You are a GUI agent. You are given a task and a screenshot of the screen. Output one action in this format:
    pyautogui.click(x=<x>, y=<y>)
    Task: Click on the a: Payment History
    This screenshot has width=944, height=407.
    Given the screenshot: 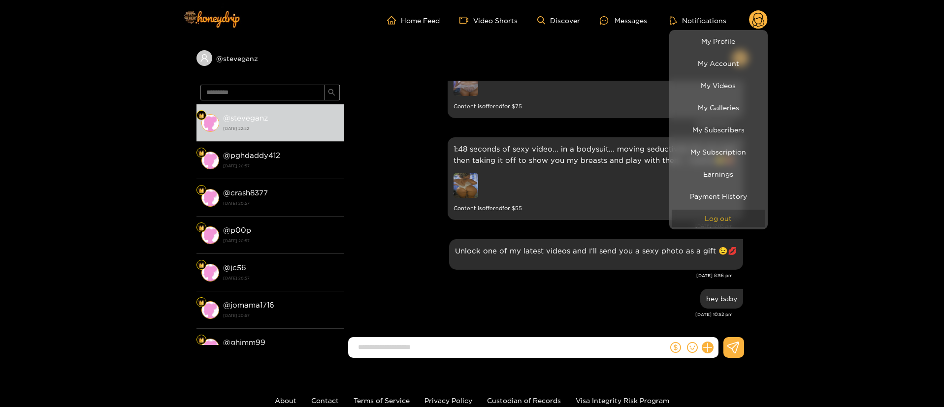 What is the action you would take?
    pyautogui.click(x=718, y=196)
    